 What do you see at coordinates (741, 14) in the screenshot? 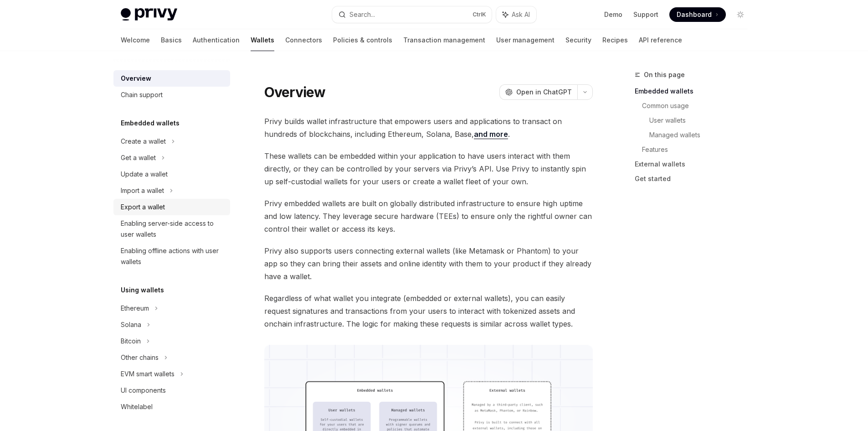
I see `button: Toggle dark mode` at bounding box center [741, 14].